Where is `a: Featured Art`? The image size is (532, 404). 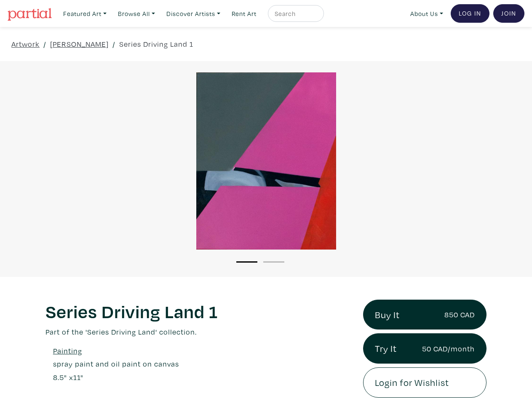 a: Featured Art is located at coordinates (85, 14).